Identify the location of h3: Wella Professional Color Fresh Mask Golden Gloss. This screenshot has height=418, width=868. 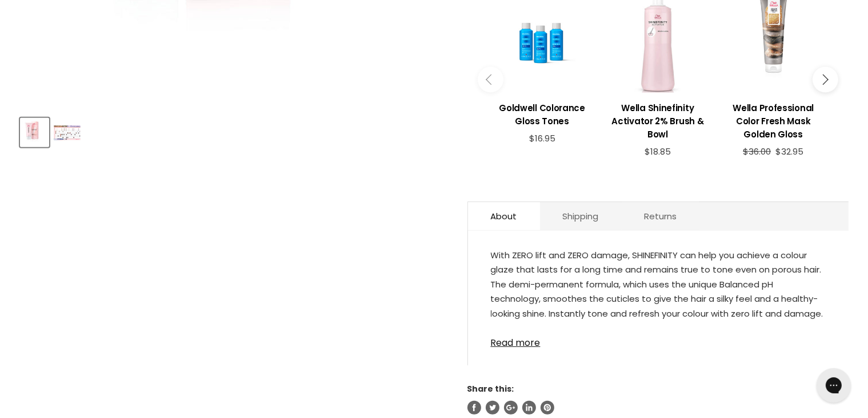
(773, 120).